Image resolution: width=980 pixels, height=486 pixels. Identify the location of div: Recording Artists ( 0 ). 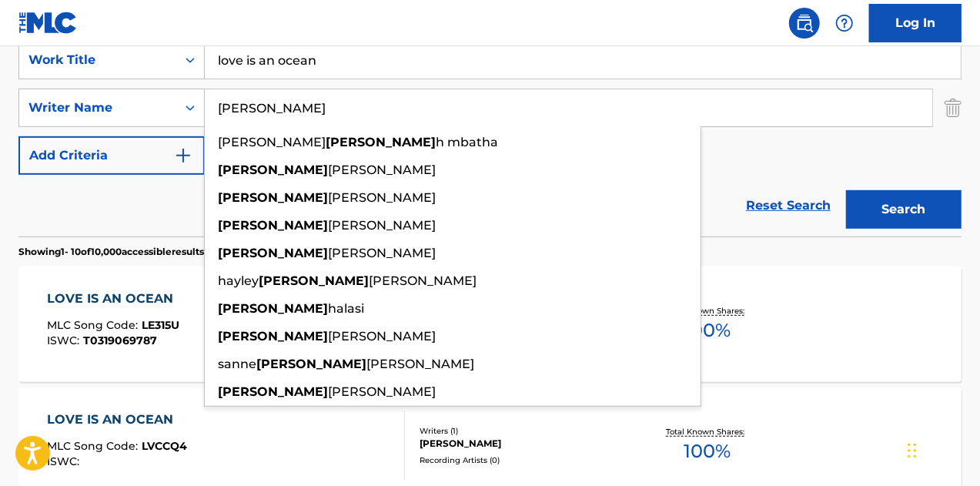
(524, 459).